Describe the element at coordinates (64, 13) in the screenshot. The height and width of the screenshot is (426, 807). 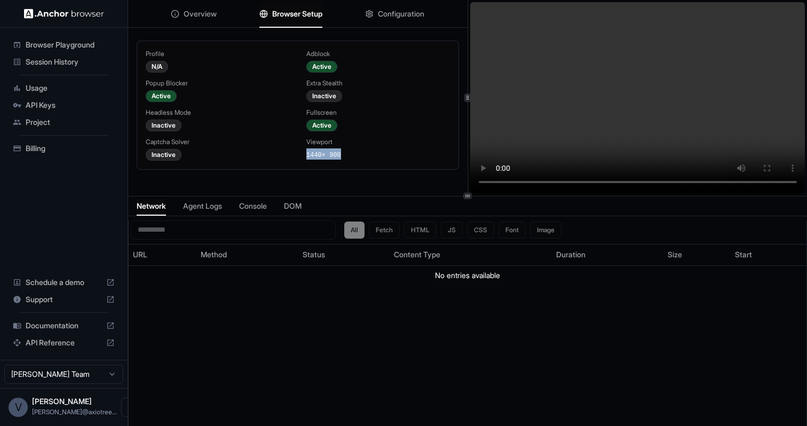
I see `img: Anchor Logo` at that location.